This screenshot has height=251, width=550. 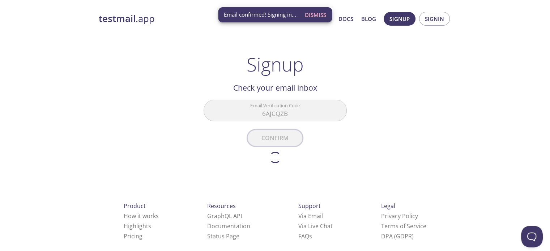 What do you see at coordinates (141, 216) in the screenshot?
I see `a: How it works` at bounding box center [141, 216].